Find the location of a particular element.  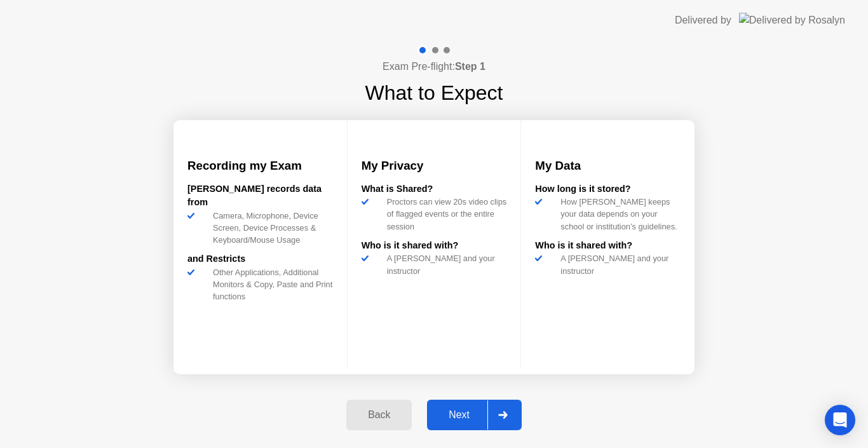

button: Back is located at coordinates (379, 415).